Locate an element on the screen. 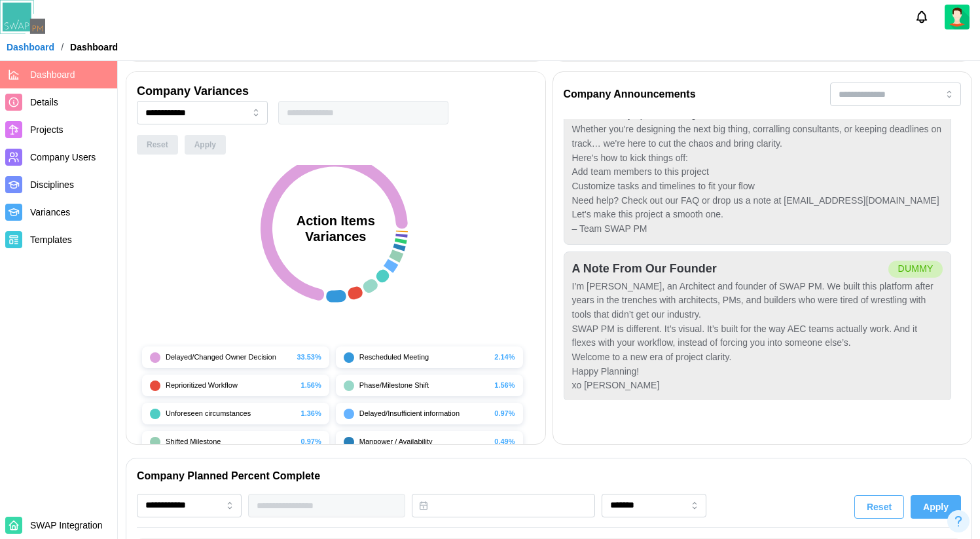 The height and width of the screenshot is (539, 980). a: Dashboard is located at coordinates (30, 47).